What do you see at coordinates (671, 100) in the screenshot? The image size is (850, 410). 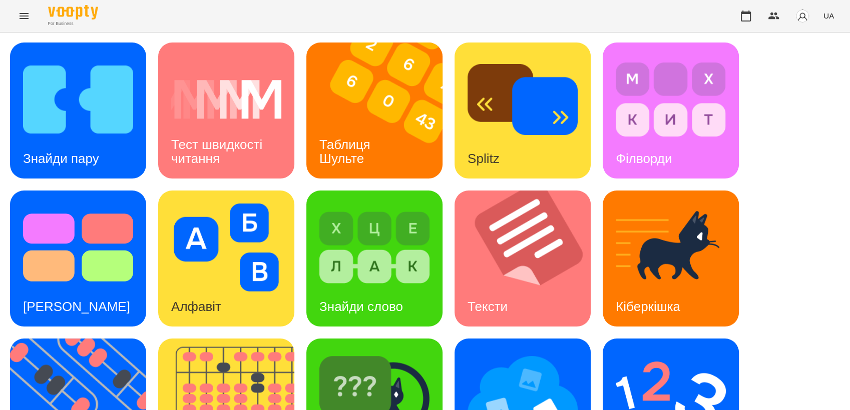 I see `img: Філворди` at bounding box center [671, 100].